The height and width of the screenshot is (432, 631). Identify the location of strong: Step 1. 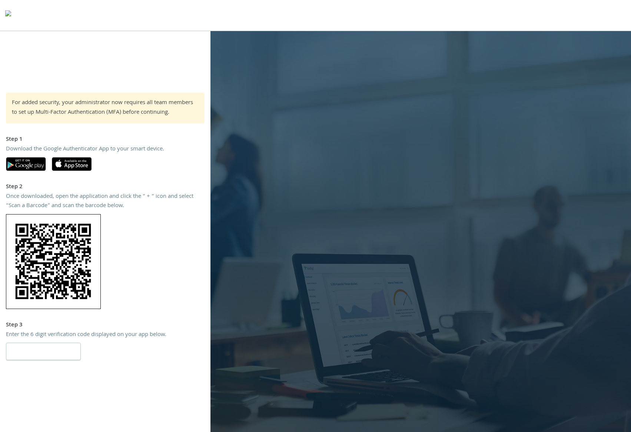
(14, 140).